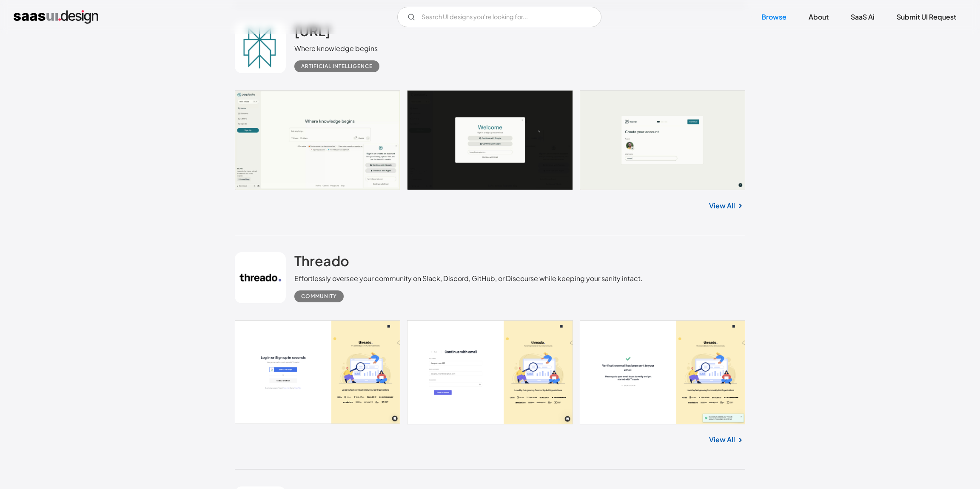 This screenshot has width=980, height=489. What do you see at coordinates (818, 17) in the screenshot?
I see `a: About` at bounding box center [818, 17].